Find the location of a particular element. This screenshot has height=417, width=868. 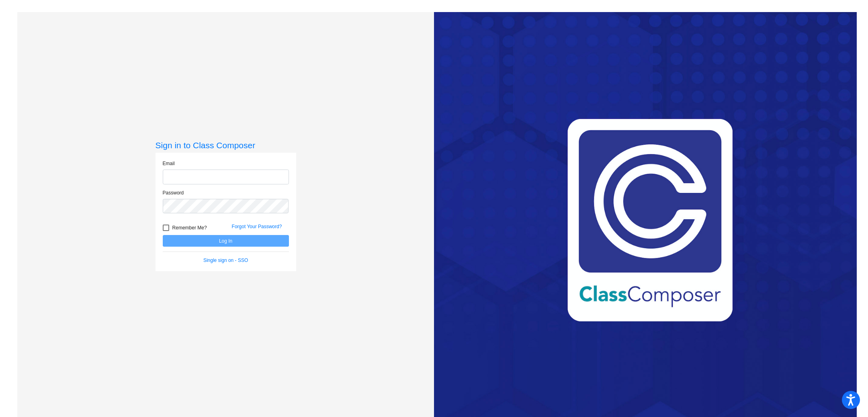

h3: Sign in to Class Composer is located at coordinates (226, 145).